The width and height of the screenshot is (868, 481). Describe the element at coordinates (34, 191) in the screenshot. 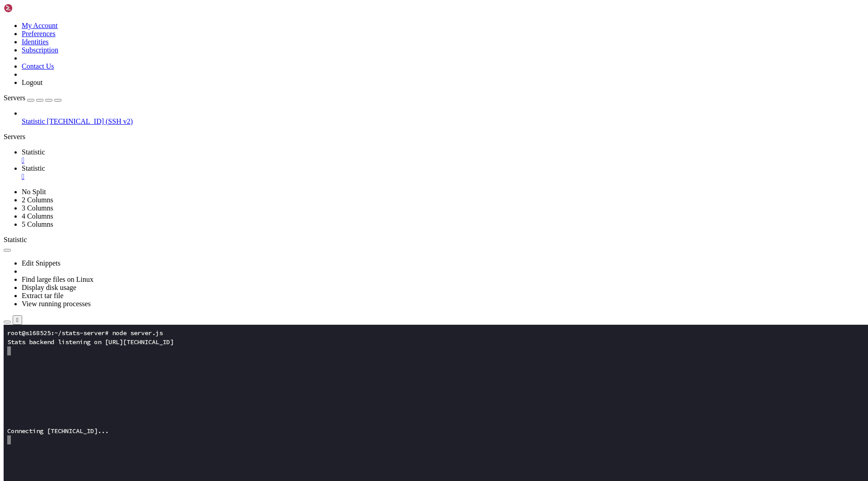

I see `a: No Split` at that location.